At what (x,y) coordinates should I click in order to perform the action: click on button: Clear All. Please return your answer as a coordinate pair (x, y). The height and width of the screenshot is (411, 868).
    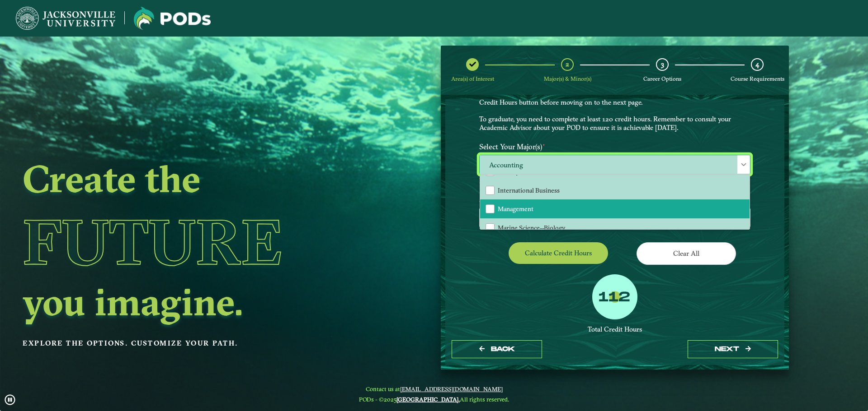
    Looking at the image, I should click on (686, 253).